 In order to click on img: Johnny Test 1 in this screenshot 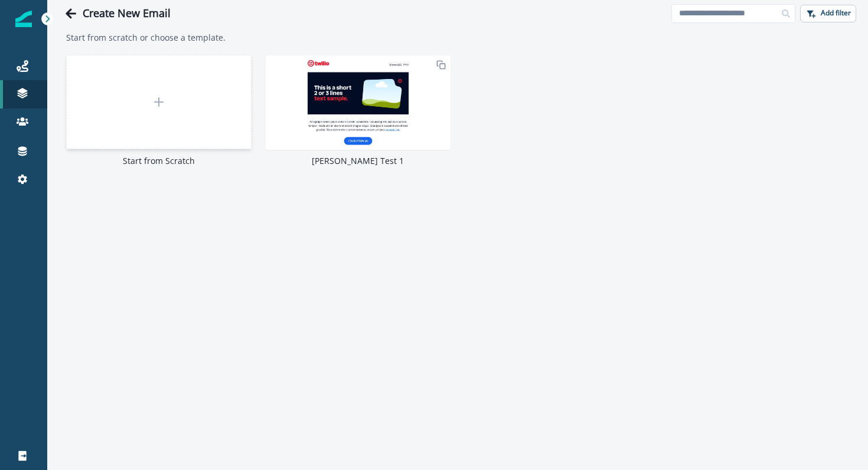, I will do `click(359, 155)`.